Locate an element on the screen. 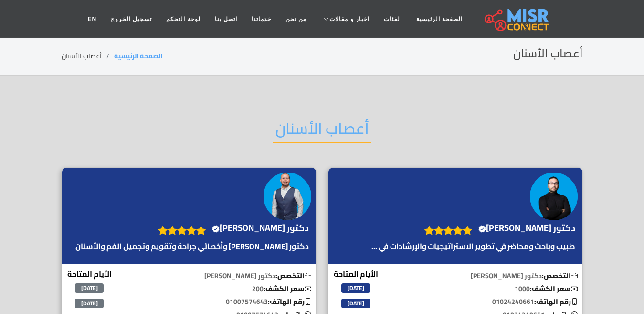 Image resolution: width=644 pixels, height=314 pixels. a: خدماتنا is located at coordinates (261, 19).